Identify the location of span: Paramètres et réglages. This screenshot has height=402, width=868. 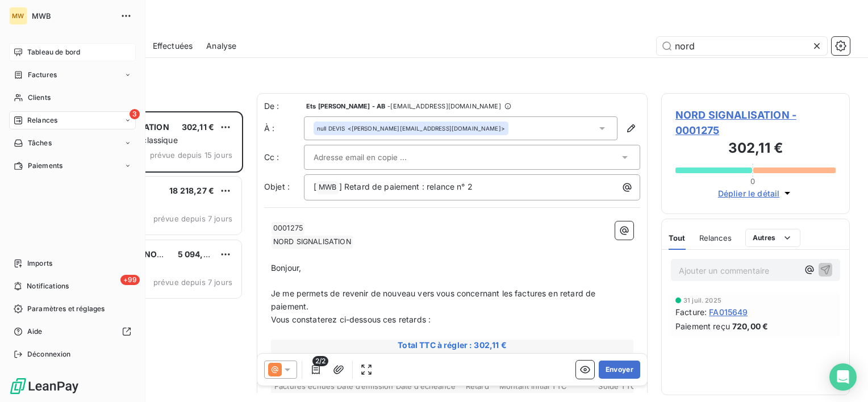
(66, 309).